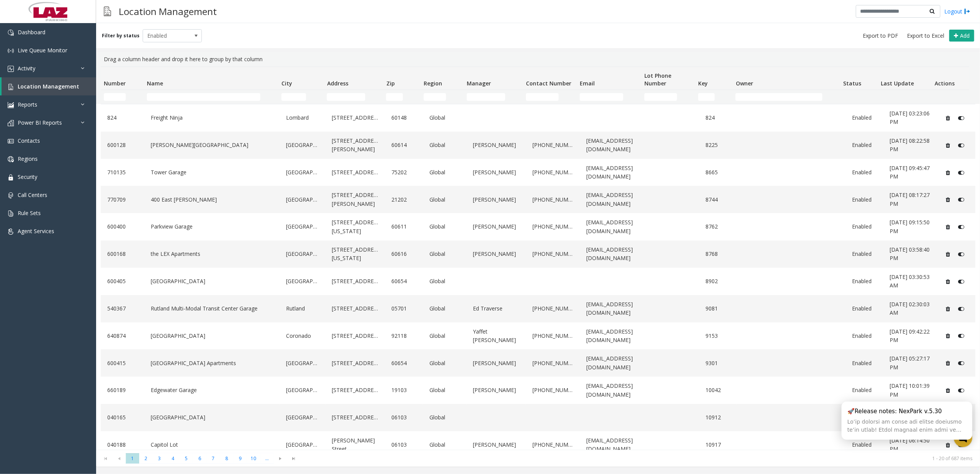 The height and width of the screenshot is (474, 980). Describe the element at coordinates (122, 227) in the screenshot. I see `a: 600400` at that location.